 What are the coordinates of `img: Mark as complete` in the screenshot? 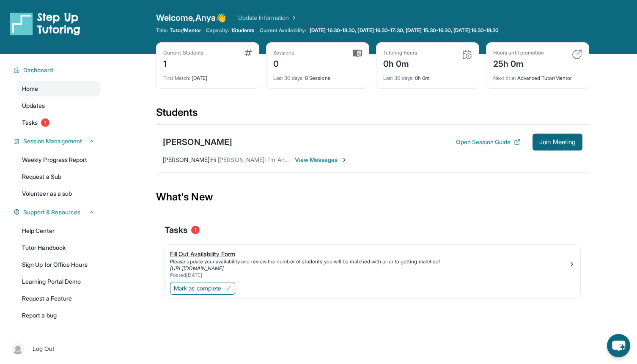 It's located at (228, 288).